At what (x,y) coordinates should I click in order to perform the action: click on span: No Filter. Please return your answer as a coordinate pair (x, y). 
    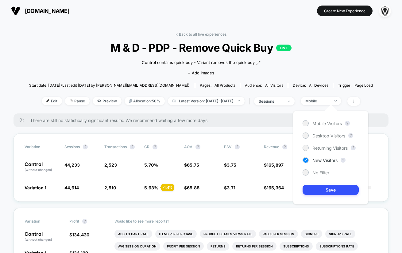
    Looking at the image, I should click on (321, 172).